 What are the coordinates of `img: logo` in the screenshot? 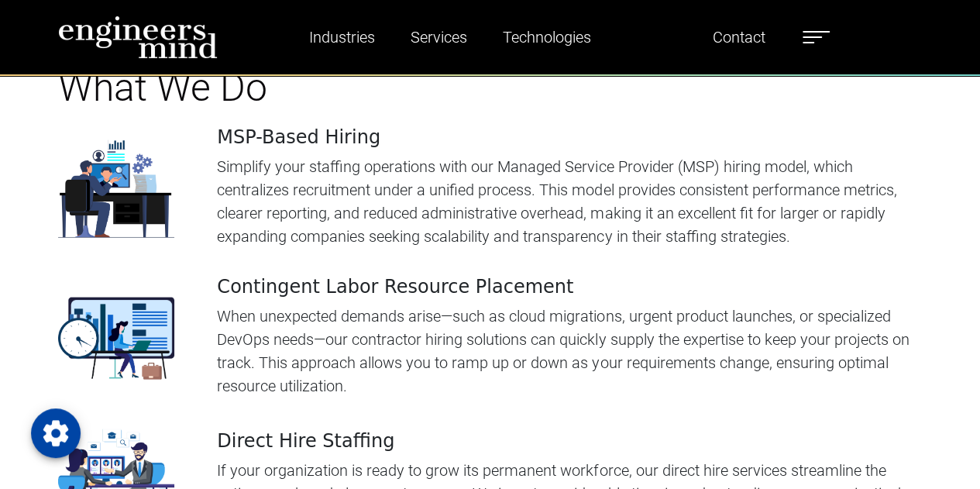 It's located at (138, 37).